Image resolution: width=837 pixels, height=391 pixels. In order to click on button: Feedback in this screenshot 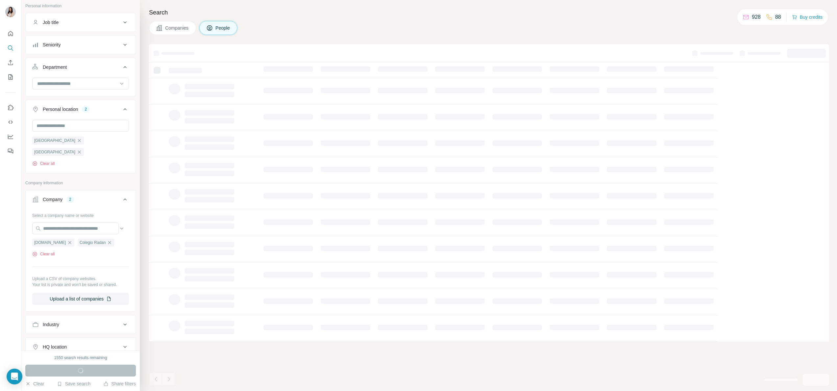, I will do `click(11, 151)`.